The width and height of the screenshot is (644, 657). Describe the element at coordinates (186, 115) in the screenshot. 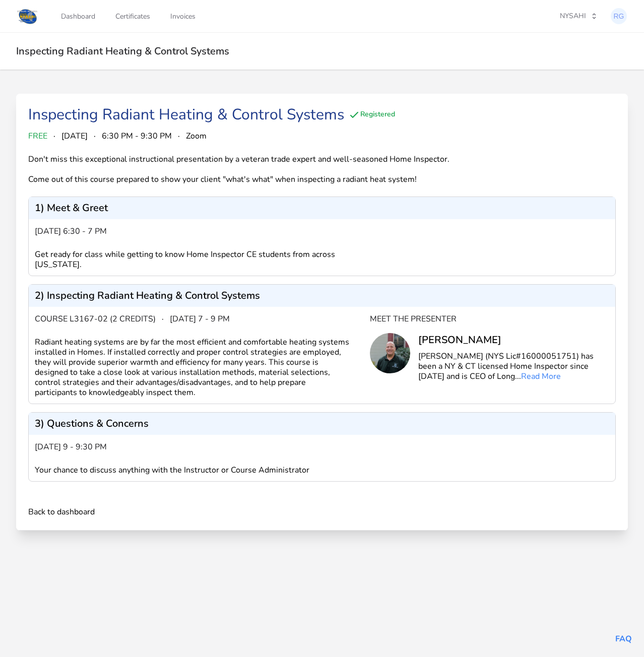

I see `div: Inspecting Radiant Heating & Control Systems` at that location.